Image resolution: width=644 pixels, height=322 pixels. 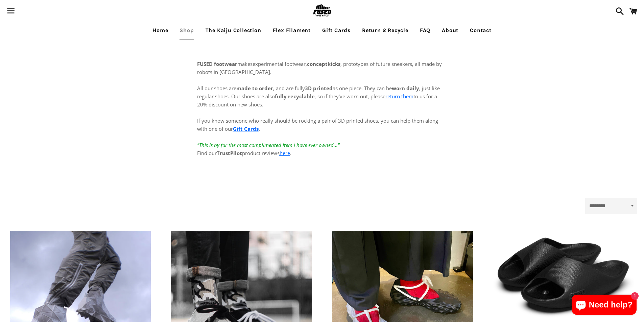 What do you see at coordinates (481, 30) in the screenshot?
I see `a: Contact` at bounding box center [481, 30].